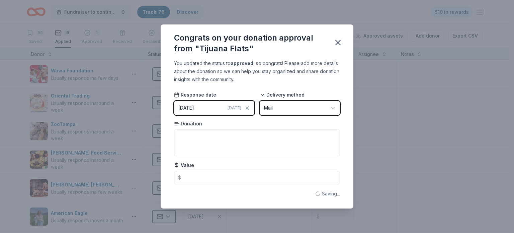  Describe the element at coordinates (257, 71) in the screenshot. I see `div: You updated the status to , so congrats! Please add more details about the donation so we can hel...` at that location.